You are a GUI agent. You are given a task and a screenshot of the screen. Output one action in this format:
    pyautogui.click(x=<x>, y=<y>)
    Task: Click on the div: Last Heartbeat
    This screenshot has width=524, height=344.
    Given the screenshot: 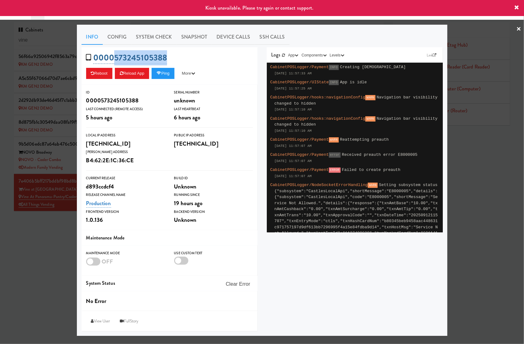 What is the action you would take?
    pyautogui.click(x=213, y=109)
    